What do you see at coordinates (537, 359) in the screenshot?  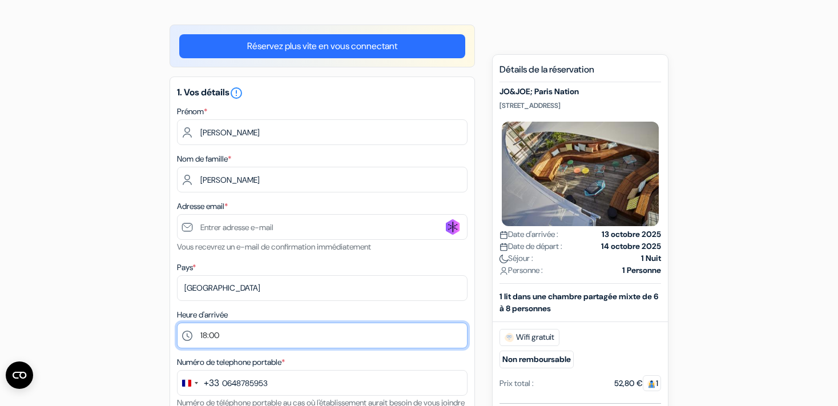 I see `small: Non remboursable` at bounding box center [537, 359].